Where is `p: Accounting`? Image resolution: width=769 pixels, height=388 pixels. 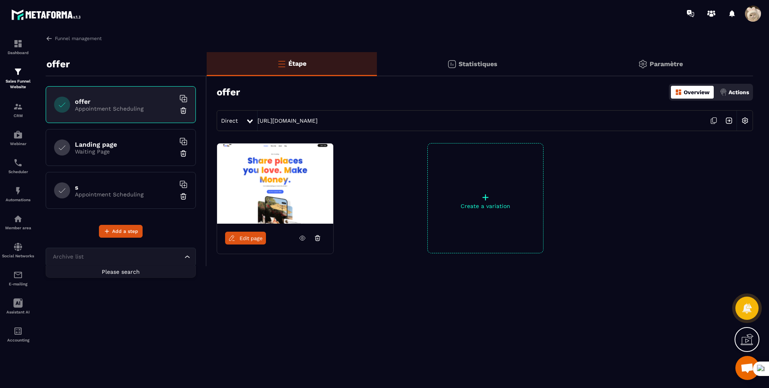
p: Accounting is located at coordinates (18, 340).